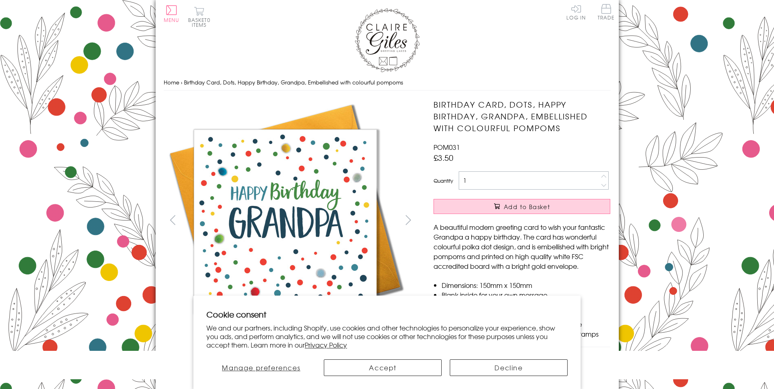  I want to click on label: Quantity, so click(443, 181).